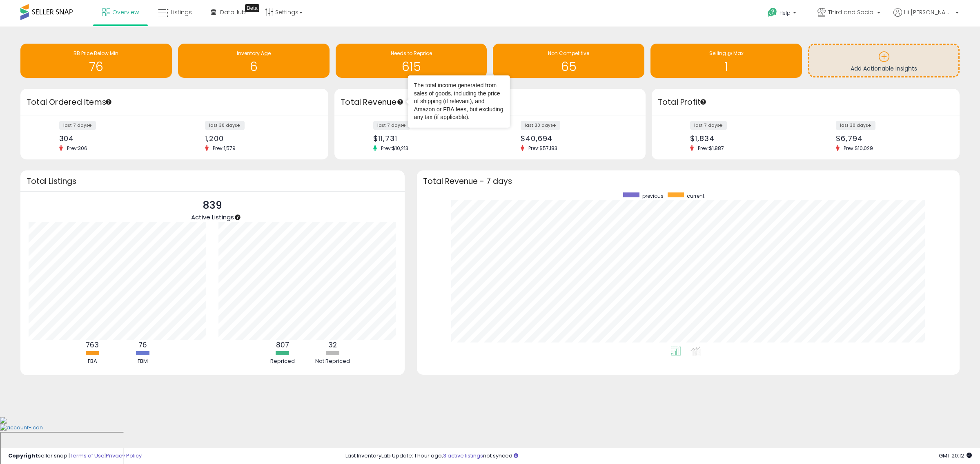  What do you see at coordinates (96, 60) in the screenshot?
I see `a: BB Price Below Min 76` at bounding box center [96, 60].